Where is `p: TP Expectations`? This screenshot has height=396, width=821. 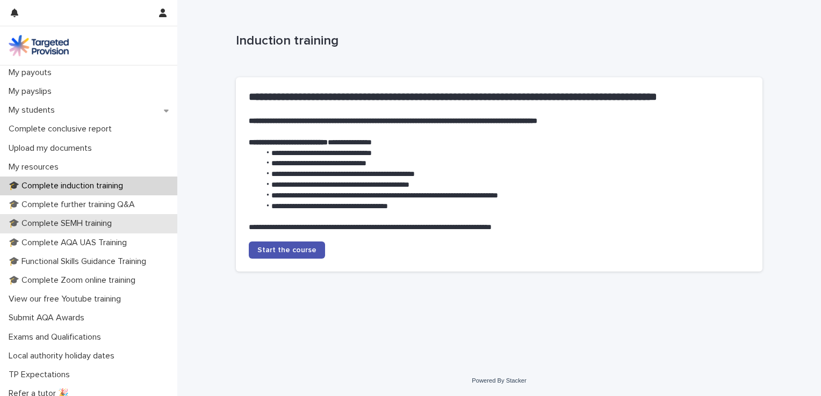
p: TP Expectations is located at coordinates (41, 375).